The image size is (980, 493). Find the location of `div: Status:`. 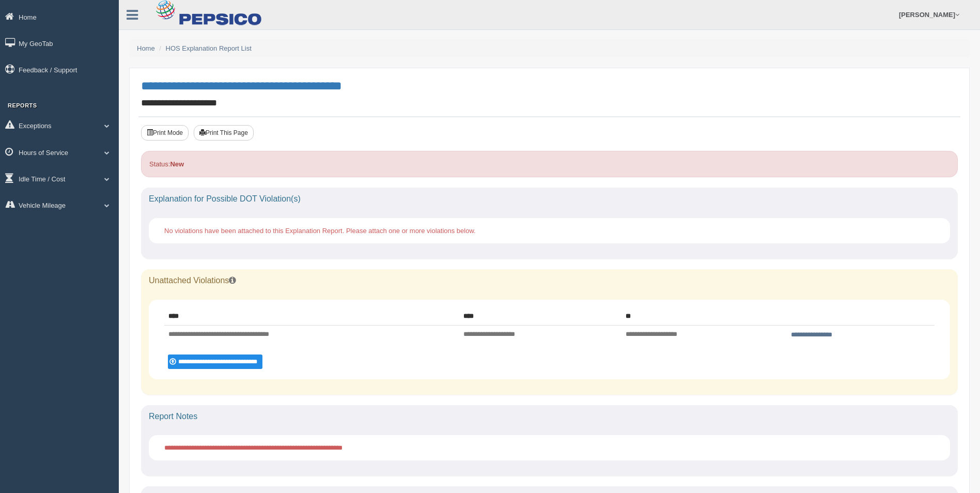

div: Status: is located at coordinates (549, 164).